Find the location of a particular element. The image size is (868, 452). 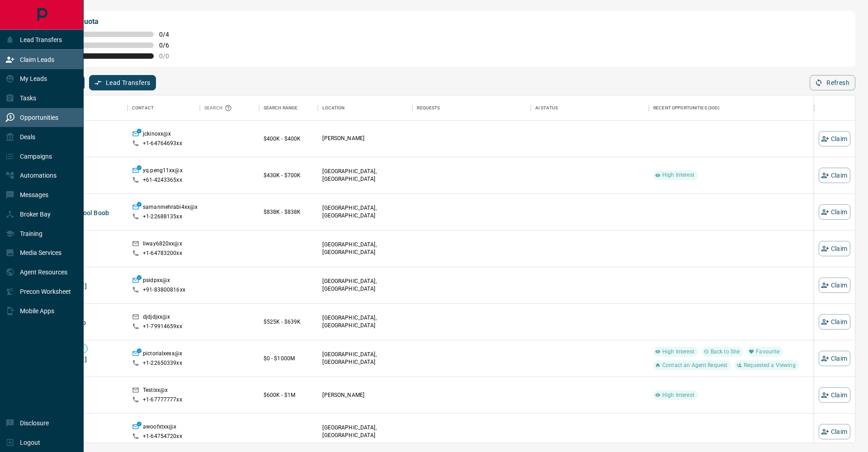

p: samanmehrabi4xx@x is located at coordinates (170, 208).